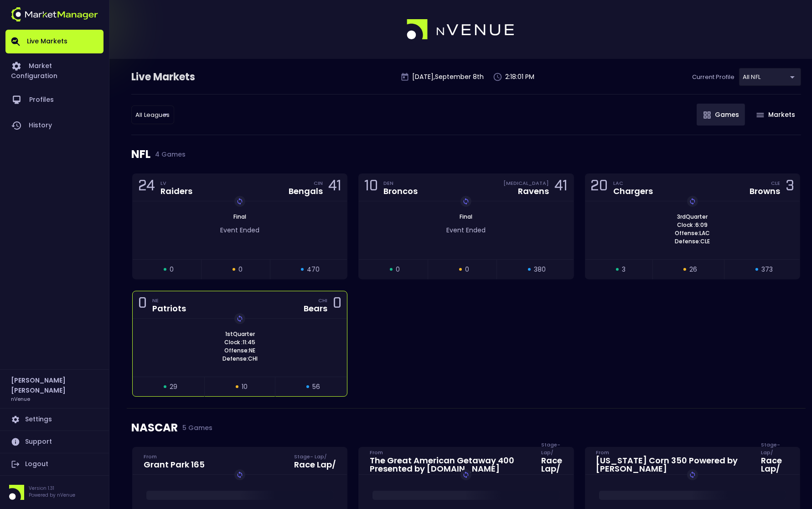  I want to click on div: Raiders, so click(176, 191).